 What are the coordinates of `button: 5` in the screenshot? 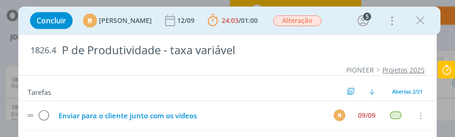 It's located at (363, 21).